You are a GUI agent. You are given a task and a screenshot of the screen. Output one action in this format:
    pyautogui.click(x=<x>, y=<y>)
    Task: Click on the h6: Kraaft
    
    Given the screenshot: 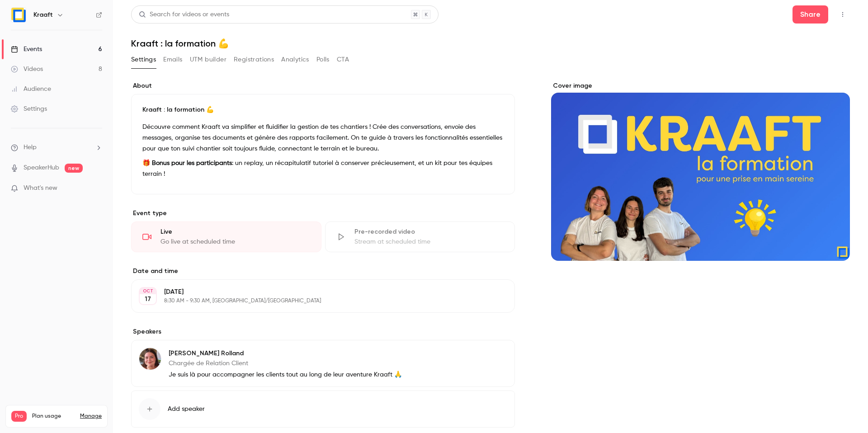 What is the action you would take?
    pyautogui.click(x=43, y=15)
    